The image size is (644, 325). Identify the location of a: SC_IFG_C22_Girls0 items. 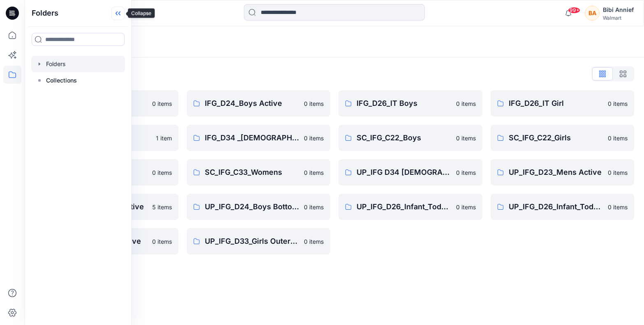
(562, 138).